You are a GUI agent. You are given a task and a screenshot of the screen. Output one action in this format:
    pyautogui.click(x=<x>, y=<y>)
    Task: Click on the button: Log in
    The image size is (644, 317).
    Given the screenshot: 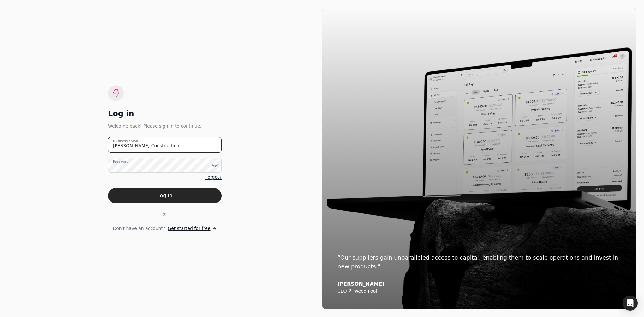 What is the action you would take?
    pyautogui.click(x=165, y=196)
    